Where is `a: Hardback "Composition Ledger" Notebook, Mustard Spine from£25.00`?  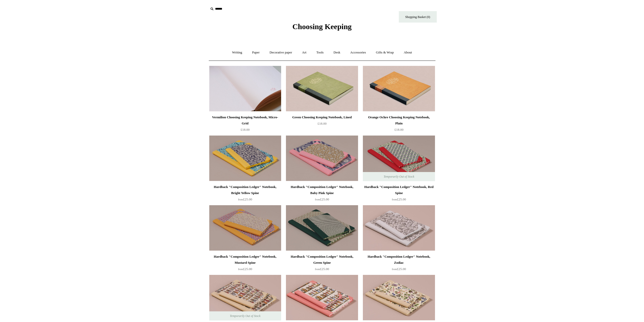 a: Hardback "Composition Ledger" Notebook, Mustard Spine from£25.00 is located at coordinates (245, 264).